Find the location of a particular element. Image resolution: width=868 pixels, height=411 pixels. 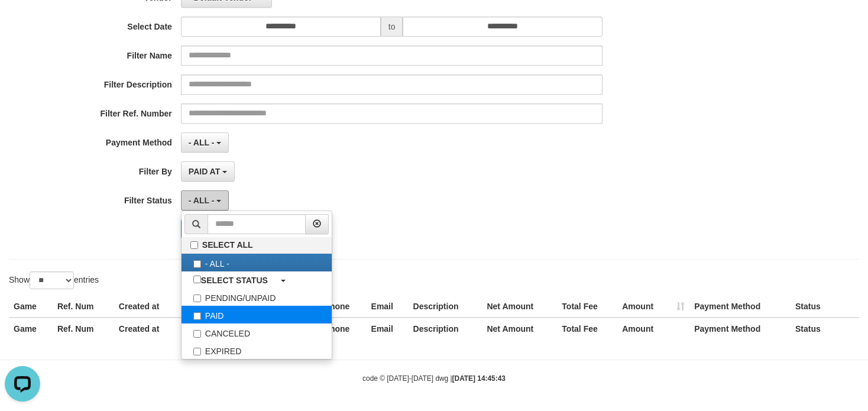

label: CANCELED is located at coordinates (256, 332).